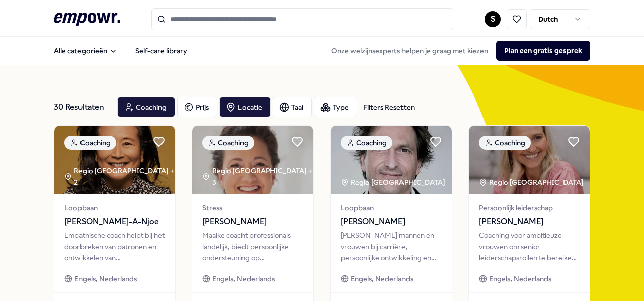 This screenshot has width=644, height=301. I want to click on button: Taal, so click(292, 107).